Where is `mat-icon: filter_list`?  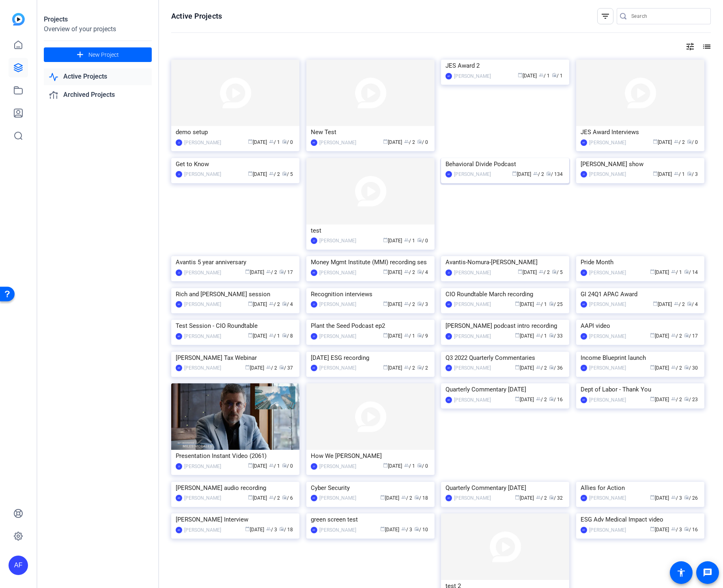
mat-icon: filter_list is located at coordinates (605, 16).